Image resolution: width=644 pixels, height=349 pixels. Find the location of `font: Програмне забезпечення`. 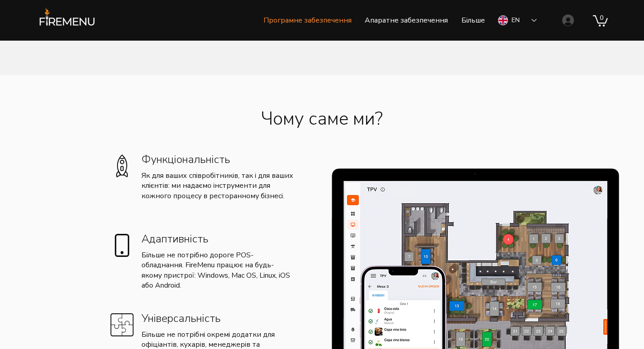

font: Програмне забезпечення is located at coordinates (307, 21).